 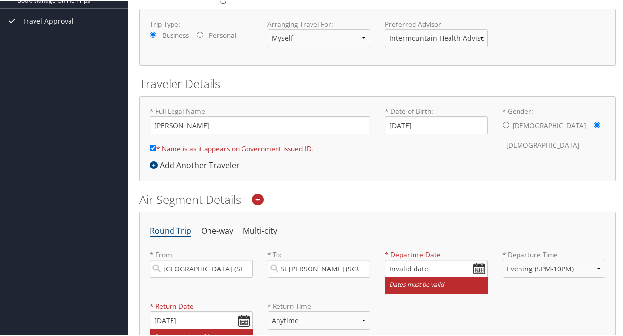 What do you see at coordinates (201, 23) in the screenshot?
I see `label: Trip Type:` at bounding box center [201, 23].